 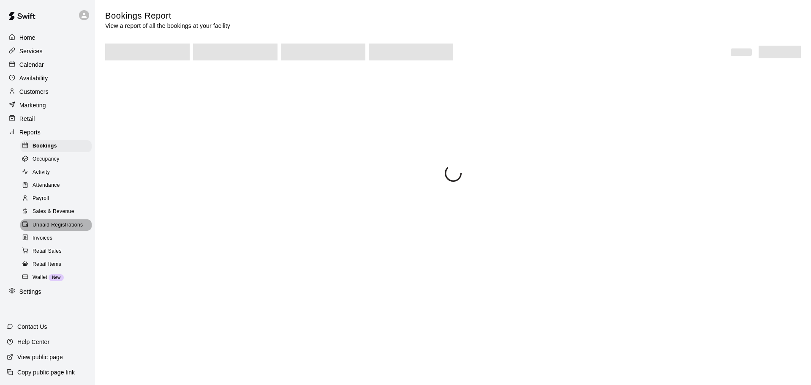 What do you see at coordinates (33, 342) in the screenshot?
I see `p: Help Center` at bounding box center [33, 342].